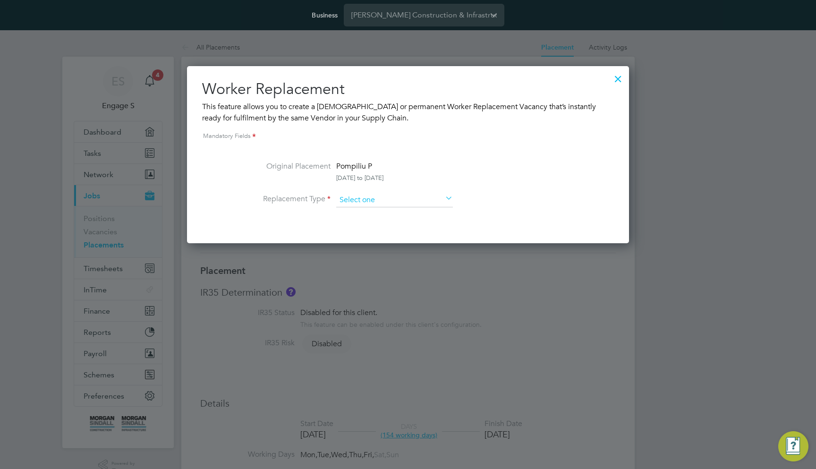 The height and width of the screenshot is (469, 816). What do you see at coordinates (283, 199) in the screenshot?
I see `label: Replacement Type` at bounding box center [283, 199].